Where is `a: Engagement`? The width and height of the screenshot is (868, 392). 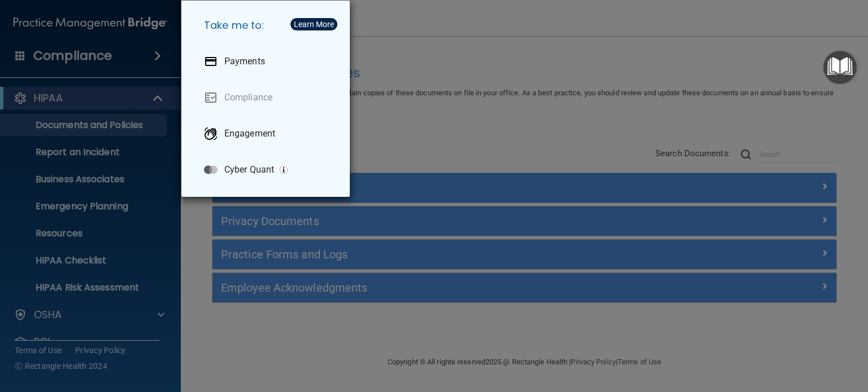 a: Engagement is located at coordinates (268, 134).